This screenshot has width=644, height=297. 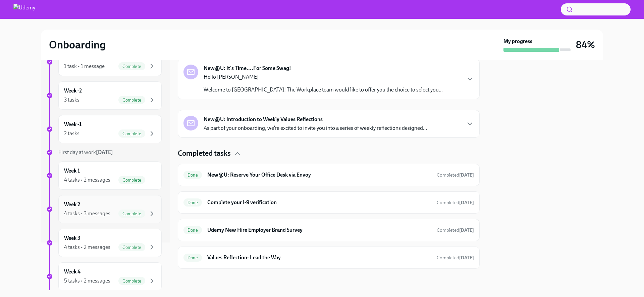 I want to click on span: August 25th, 2025 14:42, so click(x=455, y=175).